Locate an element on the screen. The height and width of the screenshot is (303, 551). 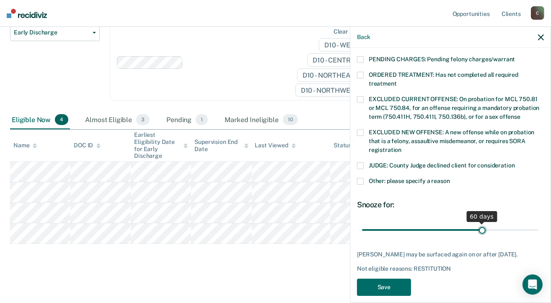
button: Back is located at coordinates (364, 37).